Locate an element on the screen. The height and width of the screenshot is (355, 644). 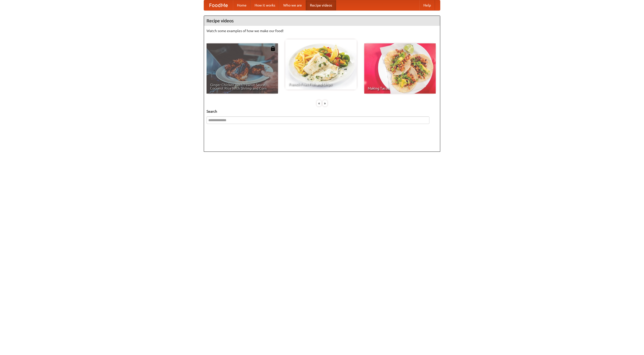
span: French Fries Fish and Chips is located at coordinates (321, 84).